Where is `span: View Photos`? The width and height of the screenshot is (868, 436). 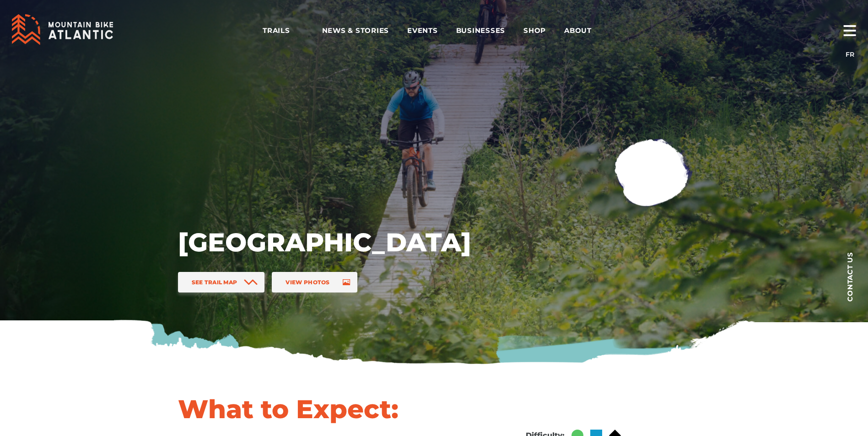 span: View Photos is located at coordinates (307, 282).